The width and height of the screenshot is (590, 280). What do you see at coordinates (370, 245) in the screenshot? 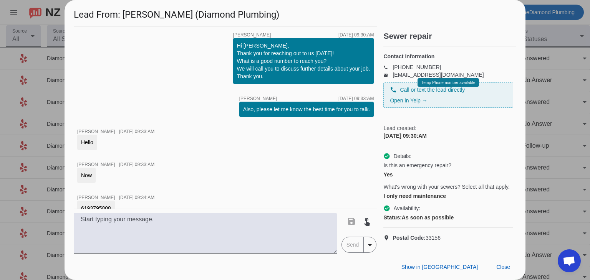
I see `mat-icon: arrow_drop_down` at bounding box center [370, 245].